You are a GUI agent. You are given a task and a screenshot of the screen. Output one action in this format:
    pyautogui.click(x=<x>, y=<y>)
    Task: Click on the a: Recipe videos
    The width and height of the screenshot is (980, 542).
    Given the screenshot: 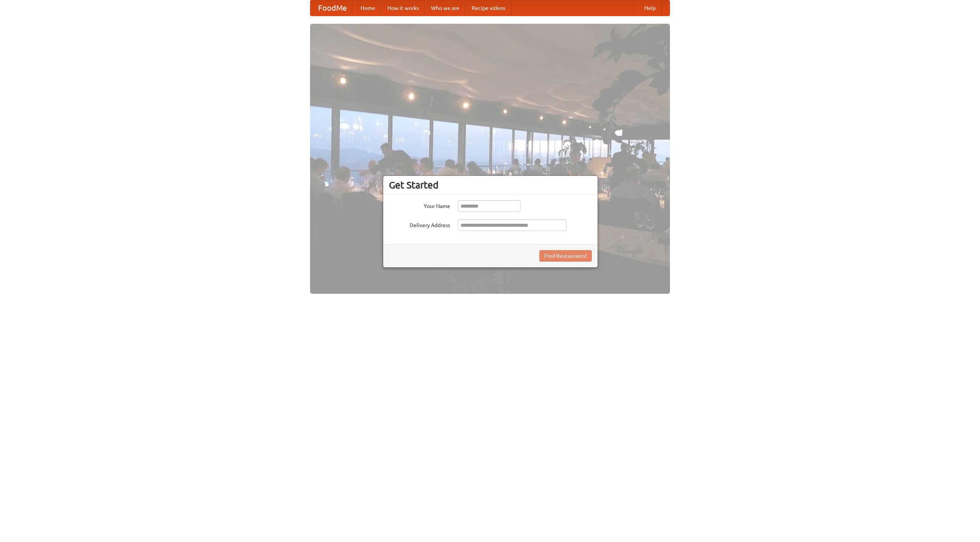 What is the action you would take?
    pyautogui.click(x=489, y=8)
    